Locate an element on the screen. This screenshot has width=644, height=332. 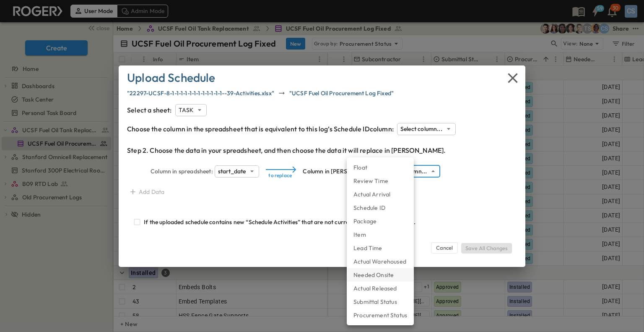
li: Lead Time is located at coordinates (381, 248).